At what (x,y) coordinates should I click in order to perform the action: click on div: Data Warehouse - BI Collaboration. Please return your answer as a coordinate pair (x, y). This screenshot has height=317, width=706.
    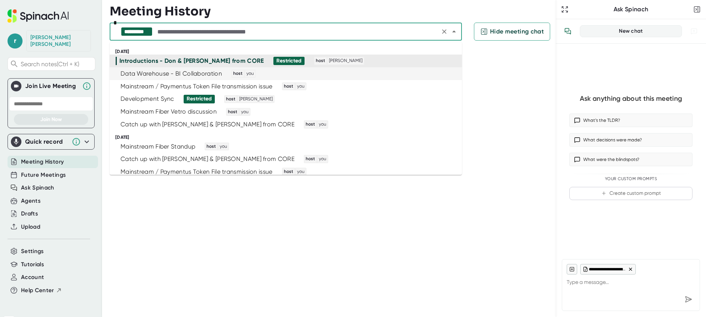
    Looking at the image, I should click on (171, 74).